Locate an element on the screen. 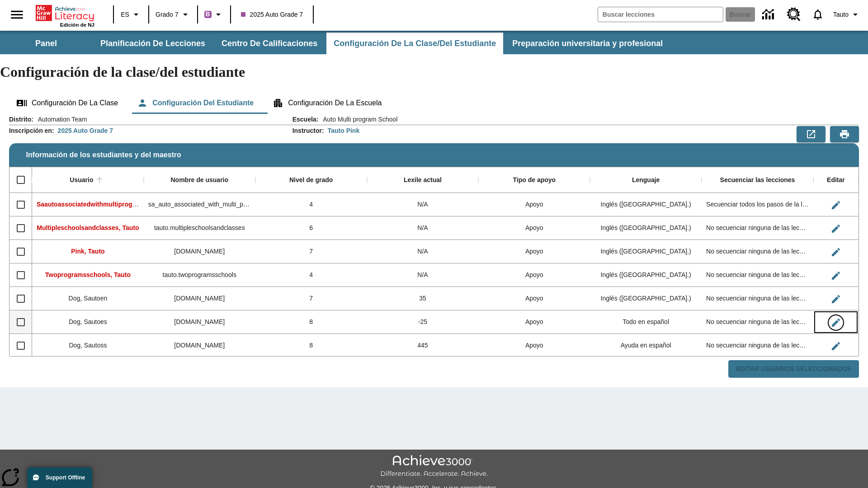 This screenshot has height=488, width=868. span: Automation Team is located at coordinates (60, 120).